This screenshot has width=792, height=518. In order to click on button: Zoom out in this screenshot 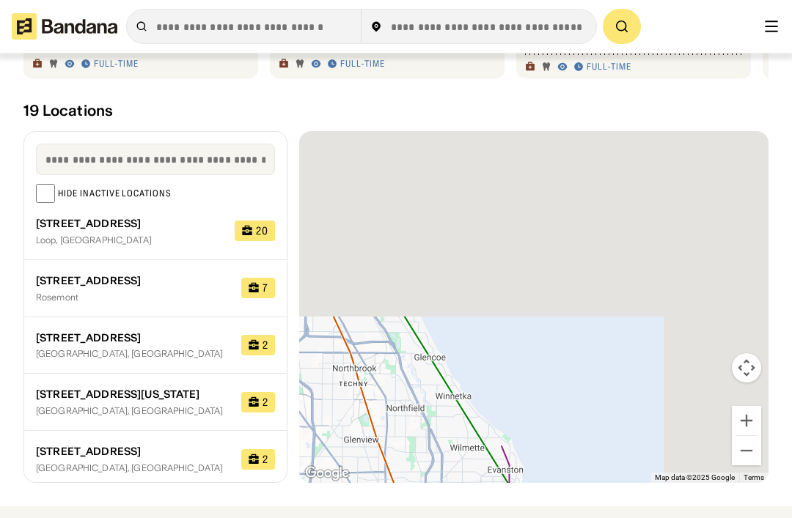, I will do `click(746, 451)`.